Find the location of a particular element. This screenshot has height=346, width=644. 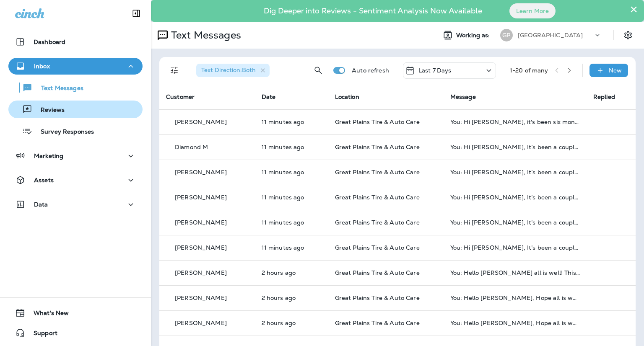

p: Diamond M is located at coordinates (191, 147).